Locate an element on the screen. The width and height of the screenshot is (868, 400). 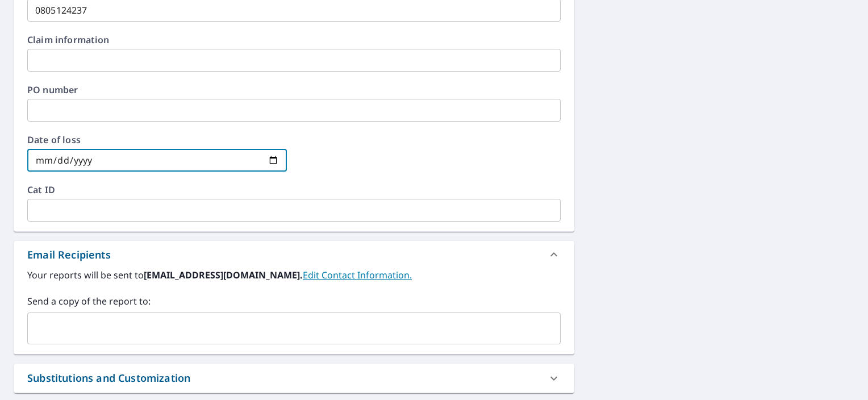
label: Date of loss is located at coordinates (157, 140).